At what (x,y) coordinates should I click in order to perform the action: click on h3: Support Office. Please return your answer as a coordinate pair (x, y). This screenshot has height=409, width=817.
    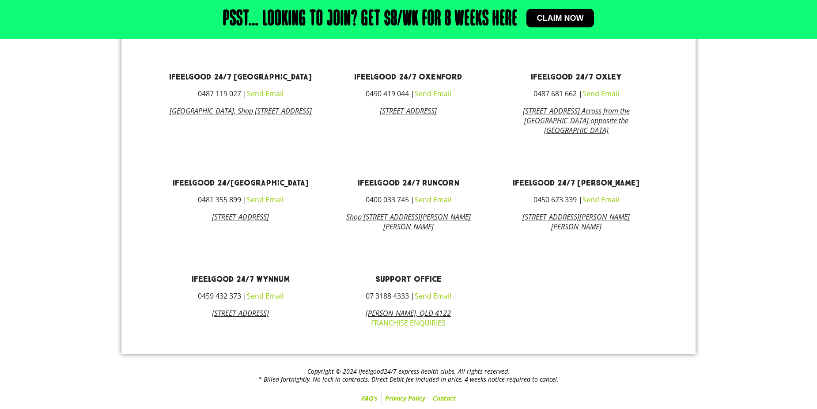
    Looking at the image, I should click on (408, 279).